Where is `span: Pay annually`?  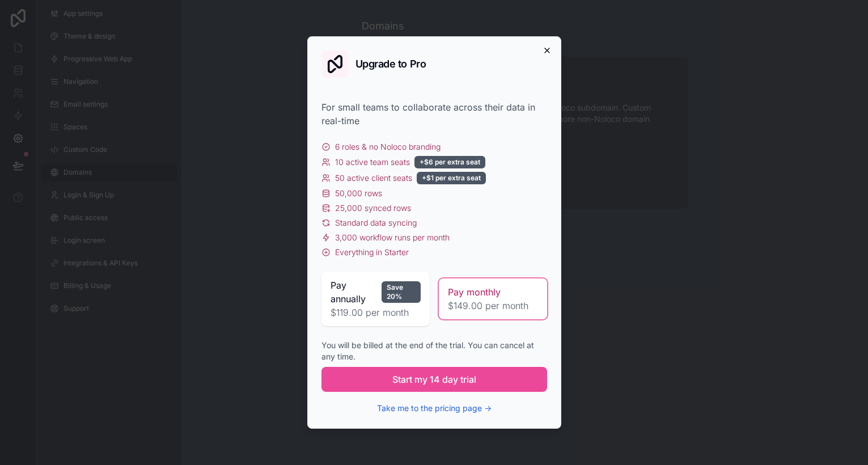 span: Pay annually is located at coordinates (354, 292).